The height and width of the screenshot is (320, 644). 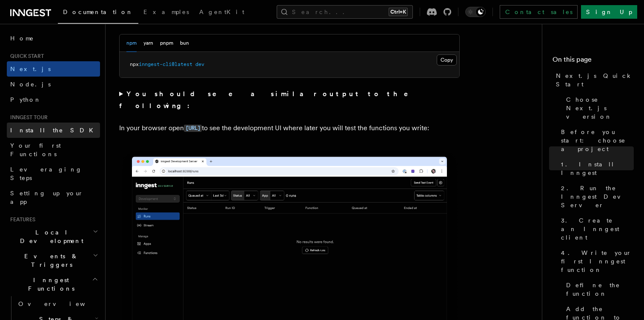 I want to click on span: Examples, so click(x=166, y=12).